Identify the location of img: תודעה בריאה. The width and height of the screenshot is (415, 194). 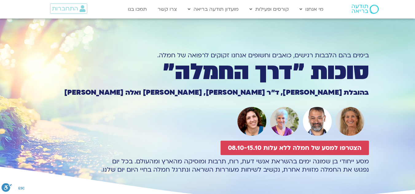
(365, 9).